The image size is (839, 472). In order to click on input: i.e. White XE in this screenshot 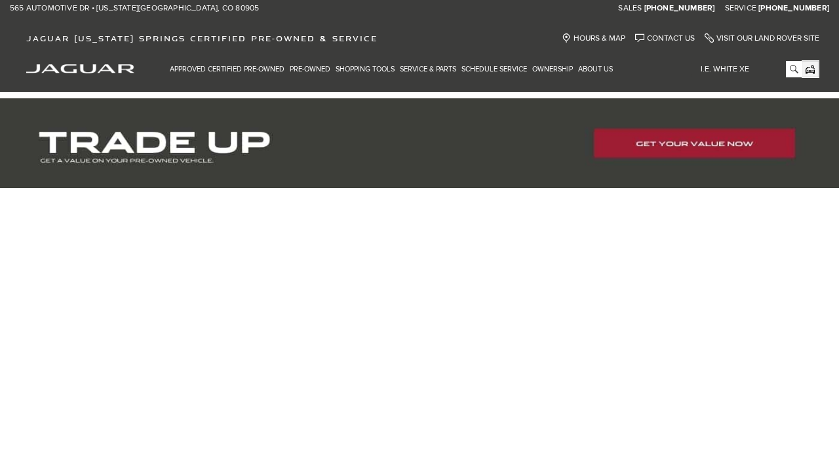, I will do `click(746, 69)`.